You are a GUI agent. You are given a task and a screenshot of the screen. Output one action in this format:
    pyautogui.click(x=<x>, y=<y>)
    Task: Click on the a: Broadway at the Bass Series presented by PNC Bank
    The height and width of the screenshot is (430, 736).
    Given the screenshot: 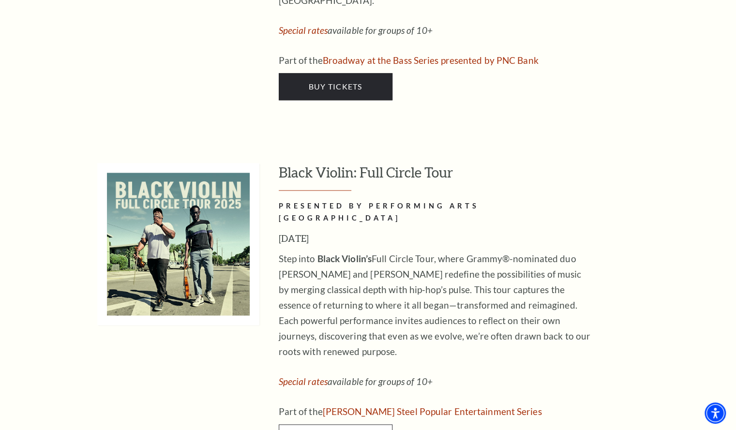 What is the action you would take?
    pyautogui.click(x=431, y=60)
    